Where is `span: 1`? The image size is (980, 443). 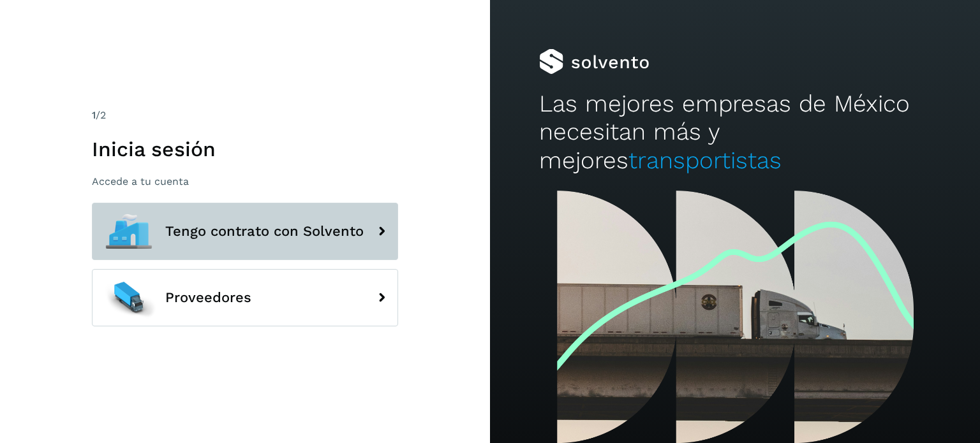 span: 1 is located at coordinates (94, 114).